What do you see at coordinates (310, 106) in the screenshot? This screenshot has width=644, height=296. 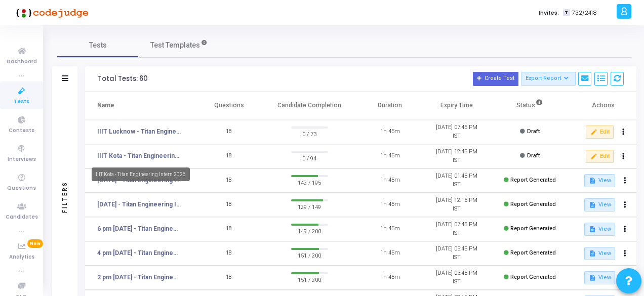 I see `th: Candidate Completion` at bounding box center [310, 106].